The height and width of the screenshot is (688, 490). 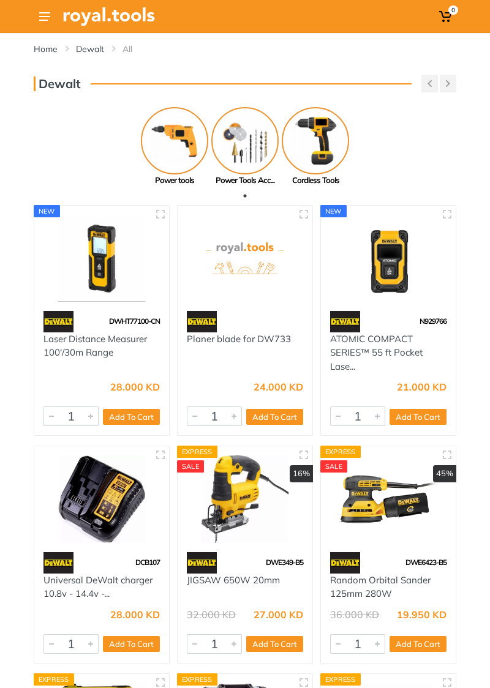 I want to click on a: Laser Distance Measurer 100'/30m Range, so click(x=95, y=346).